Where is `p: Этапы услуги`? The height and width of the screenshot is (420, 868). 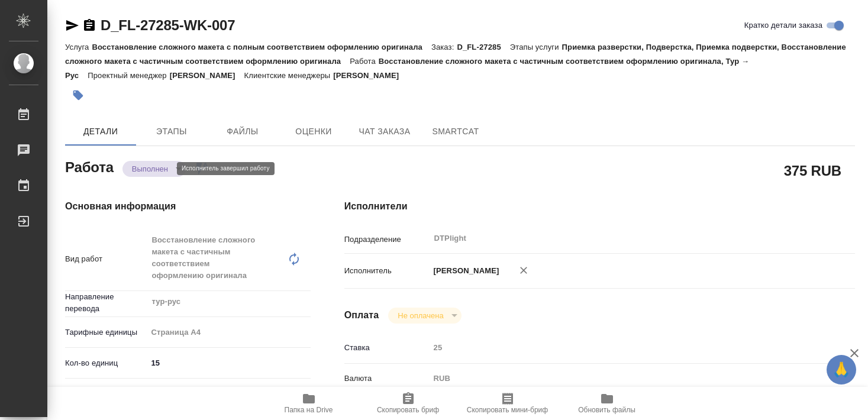
p: Этапы услуги is located at coordinates (536, 47).